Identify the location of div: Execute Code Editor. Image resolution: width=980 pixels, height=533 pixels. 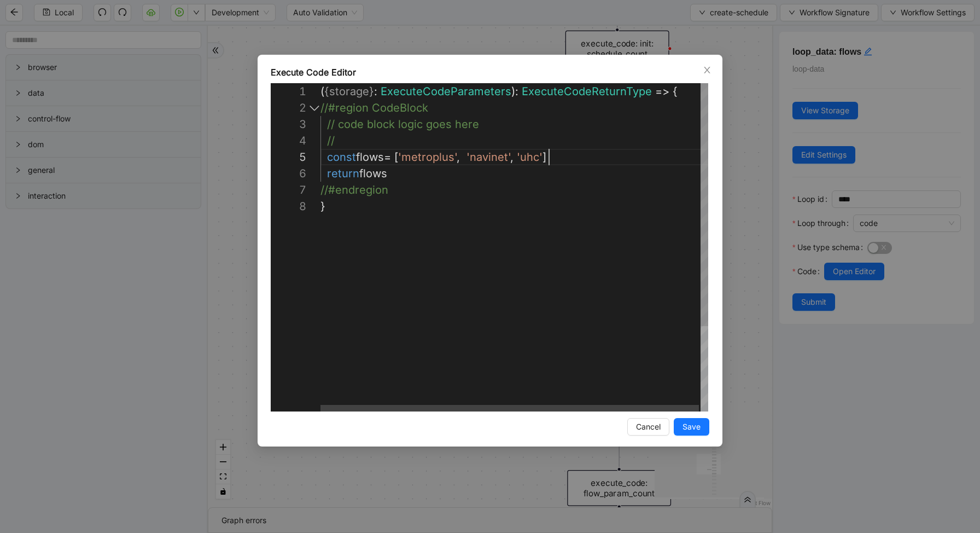
(490, 72).